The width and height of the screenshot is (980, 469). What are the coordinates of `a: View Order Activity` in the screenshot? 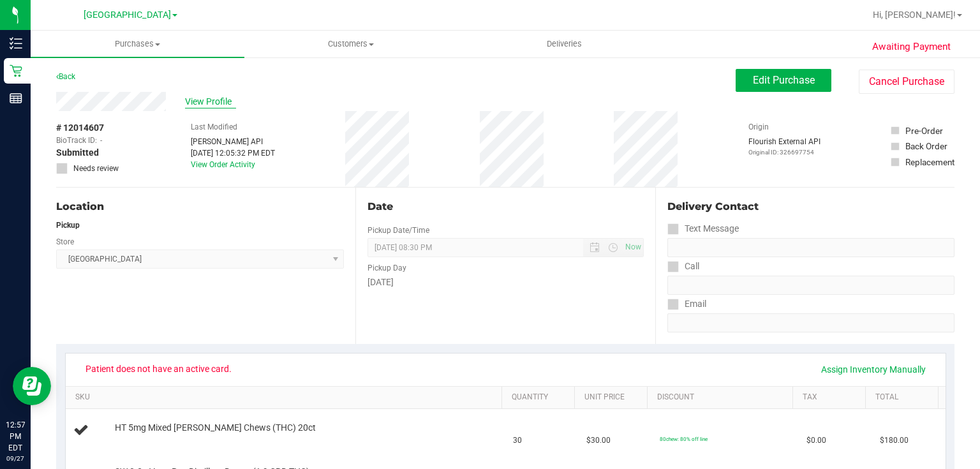 It's located at (222, 165).